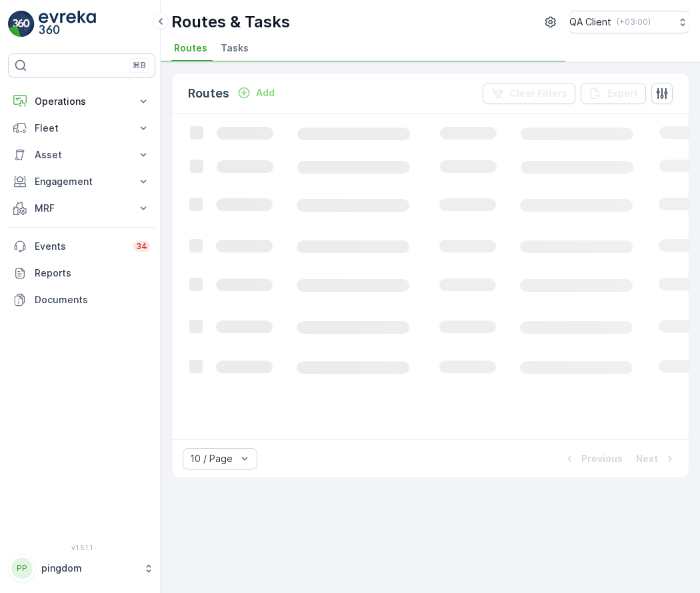 This screenshot has height=593, width=700. I want to click on button: PPpingdom, so click(81, 568).